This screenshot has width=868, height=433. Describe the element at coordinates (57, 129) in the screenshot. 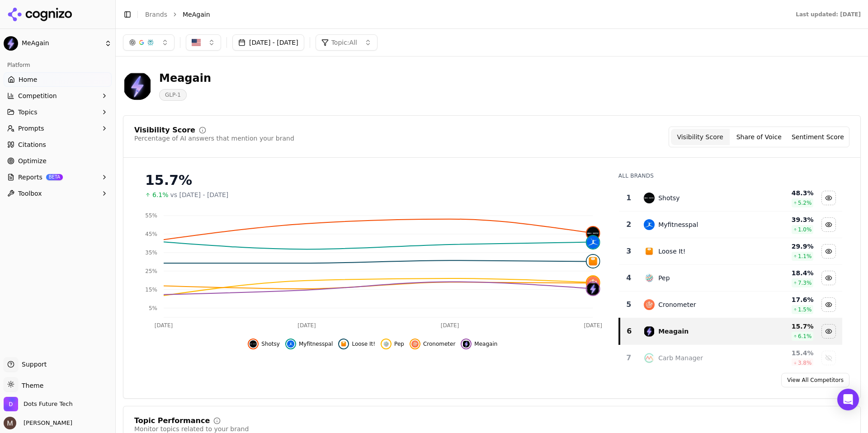

I see `button: Prompts` at that location.